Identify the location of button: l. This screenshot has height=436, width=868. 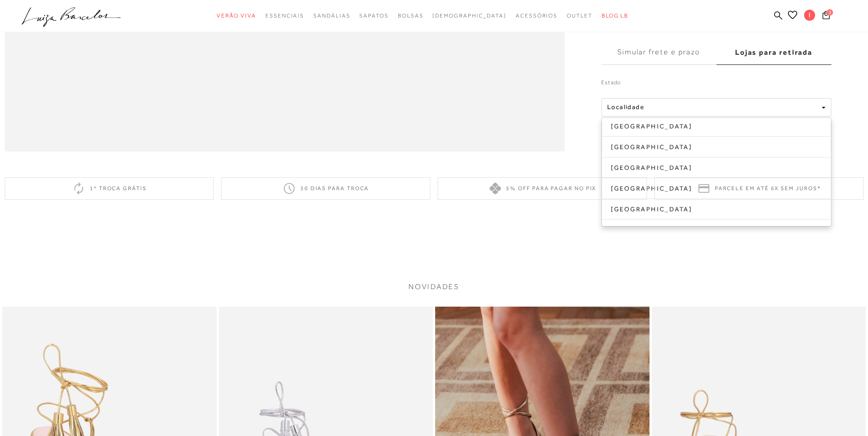
(810, 16).